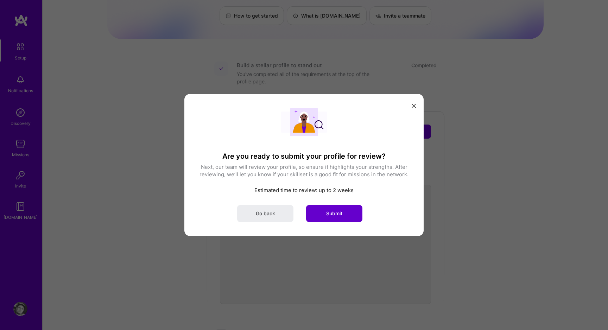  I want to click on button: Go back, so click(265, 213).